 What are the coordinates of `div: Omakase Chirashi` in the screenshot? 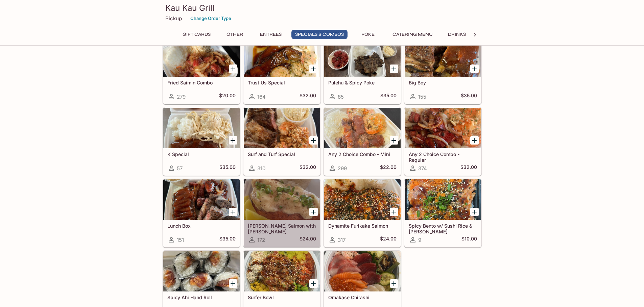 It's located at (362, 271).